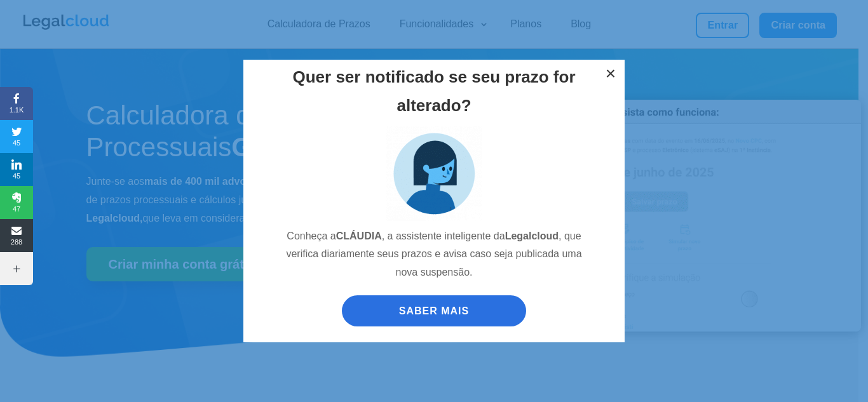  What do you see at coordinates (359, 236) in the screenshot?
I see `strong: CLÁUDIA` at bounding box center [359, 236].